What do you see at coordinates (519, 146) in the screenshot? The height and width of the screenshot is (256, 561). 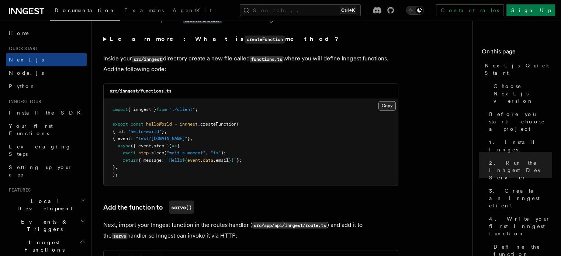 I see `a: 1. Install Inngest` at bounding box center [519, 146].